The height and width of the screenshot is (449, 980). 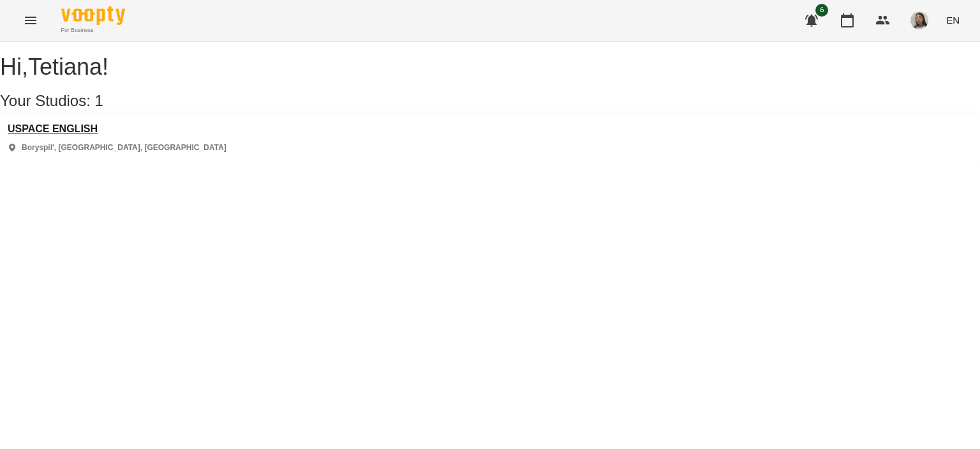 I want to click on span: For Business, so click(x=93, y=30).